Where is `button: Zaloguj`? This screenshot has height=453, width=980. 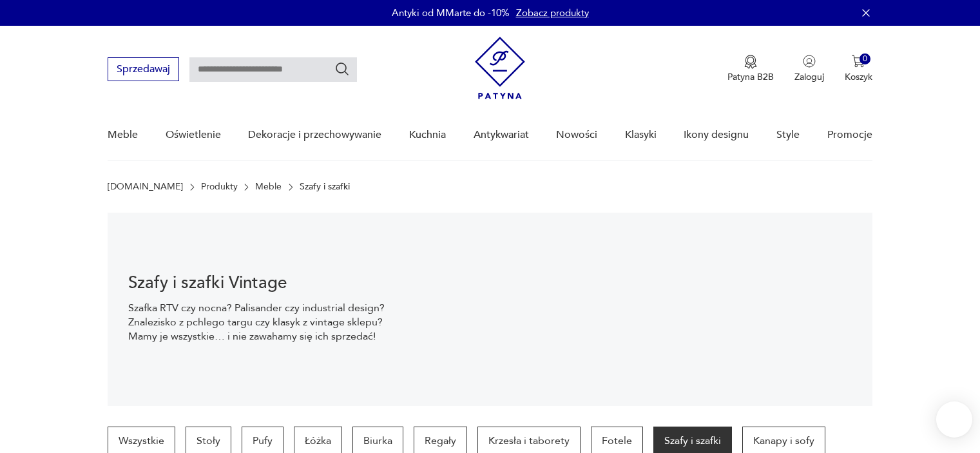
button: Zaloguj is located at coordinates (809, 69).